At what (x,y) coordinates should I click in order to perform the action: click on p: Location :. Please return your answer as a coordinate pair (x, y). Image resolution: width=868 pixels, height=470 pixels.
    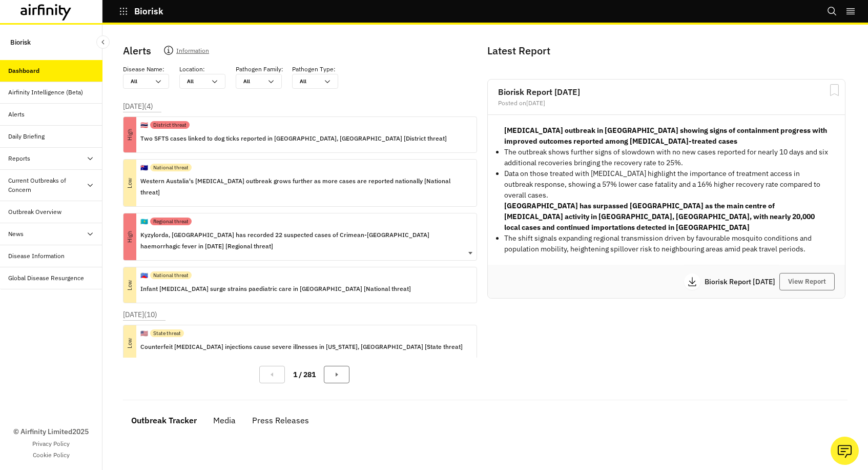
    Looking at the image, I should click on (192, 69).